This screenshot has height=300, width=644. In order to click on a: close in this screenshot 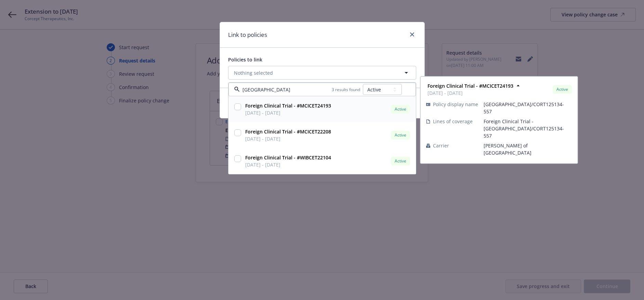, I will do `click(412, 34)`.